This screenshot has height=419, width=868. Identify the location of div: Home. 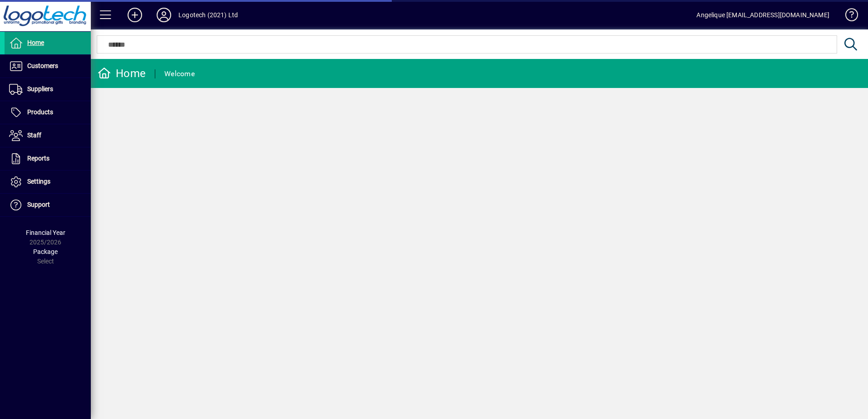
(122, 73).